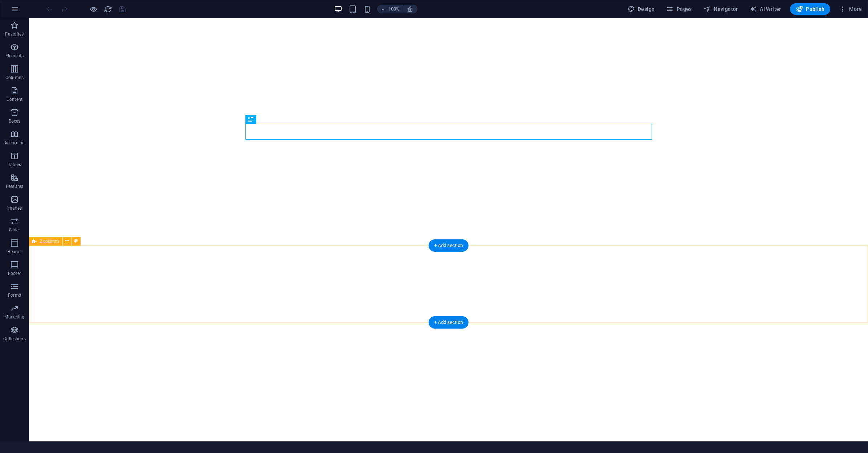  What do you see at coordinates (15, 121) in the screenshot?
I see `p: Boxes` at bounding box center [15, 121].